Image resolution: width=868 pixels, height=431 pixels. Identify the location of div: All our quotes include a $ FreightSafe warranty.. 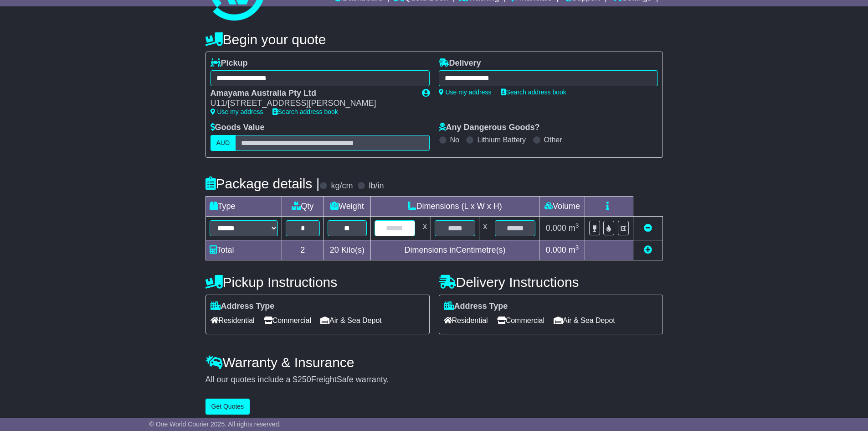
(434, 380).